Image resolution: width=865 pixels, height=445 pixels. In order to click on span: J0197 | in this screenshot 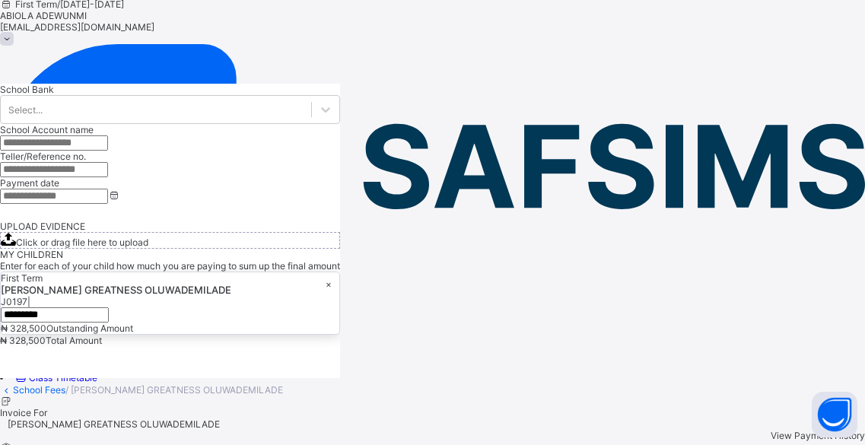, I will do `click(15, 301)`.